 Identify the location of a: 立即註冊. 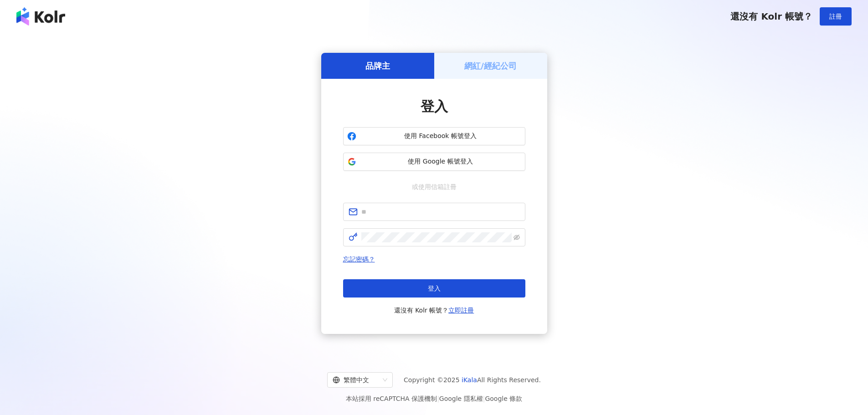
(461, 310).